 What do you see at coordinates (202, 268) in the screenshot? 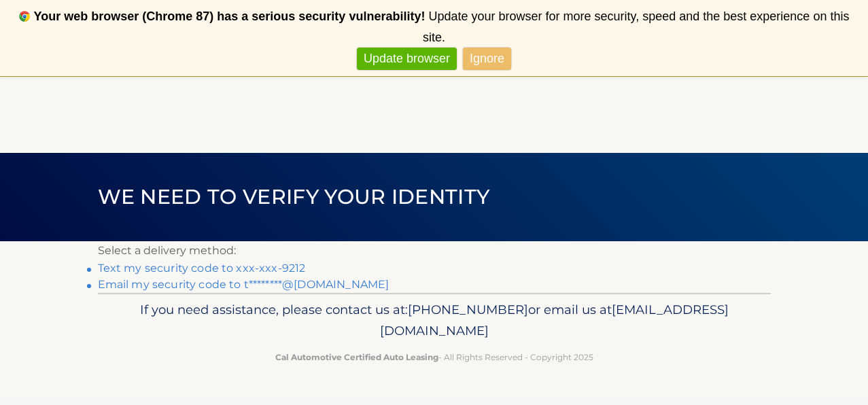
I see `a: Text my security code to xxx-xxx-9212` at bounding box center [202, 268].